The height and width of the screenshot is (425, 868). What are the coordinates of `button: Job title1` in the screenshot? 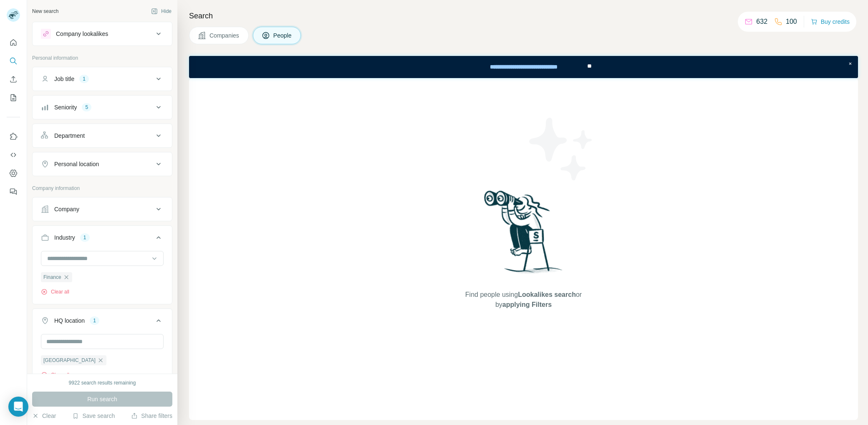 It's located at (102, 79).